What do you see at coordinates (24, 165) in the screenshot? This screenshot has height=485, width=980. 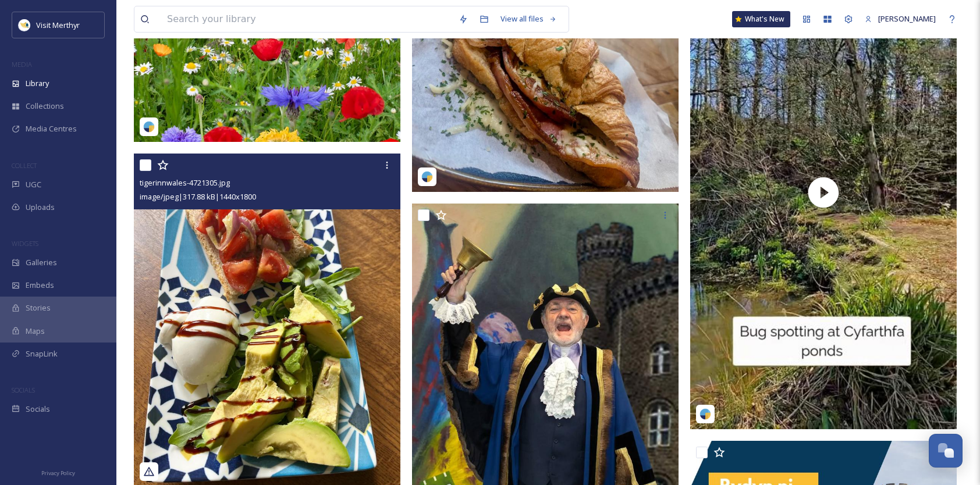 I see `span: COLLECT` at bounding box center [24, 165].